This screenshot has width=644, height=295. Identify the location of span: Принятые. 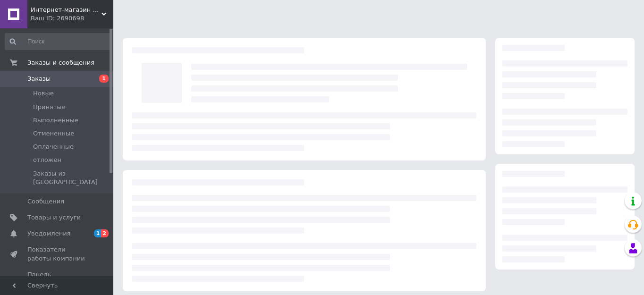
(49, 107).